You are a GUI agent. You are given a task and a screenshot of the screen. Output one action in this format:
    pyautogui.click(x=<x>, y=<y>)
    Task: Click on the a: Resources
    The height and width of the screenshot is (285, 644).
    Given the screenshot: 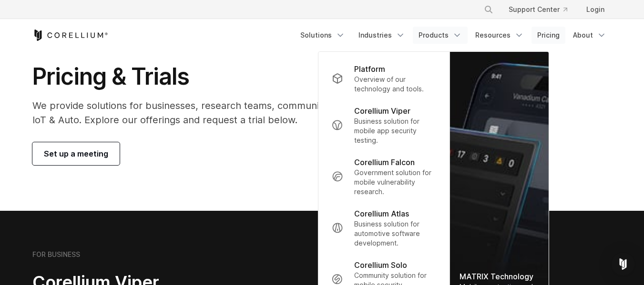 What is the action you would take?
    pyautogui.click(x=500, y=35)
    